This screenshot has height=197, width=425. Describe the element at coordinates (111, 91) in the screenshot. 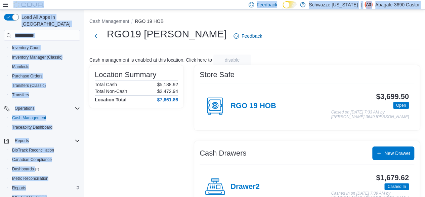

I see `h6: Total Non-Cash` at that location.